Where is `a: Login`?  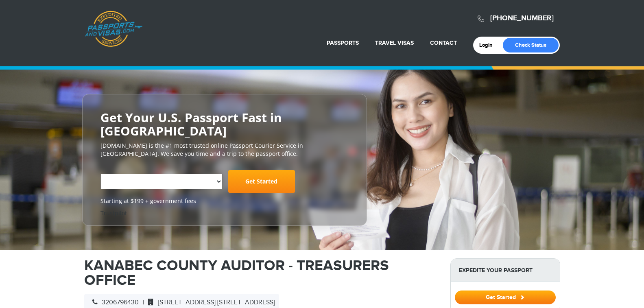 a: Login is located at coordinates (489, 46).